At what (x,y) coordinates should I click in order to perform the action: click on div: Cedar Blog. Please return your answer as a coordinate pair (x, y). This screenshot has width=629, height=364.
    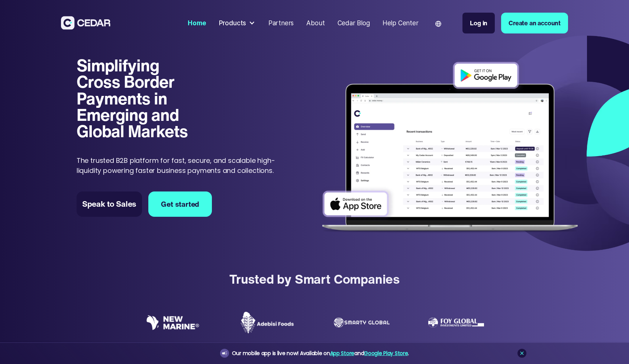
    Looking at the image, I should click on (354, 23).